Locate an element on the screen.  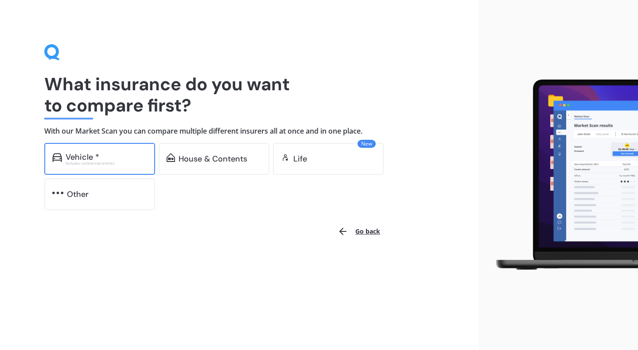
img: home-and-contents.b802091223b8502ef2dd.svg is located at coordinates (170, 158).